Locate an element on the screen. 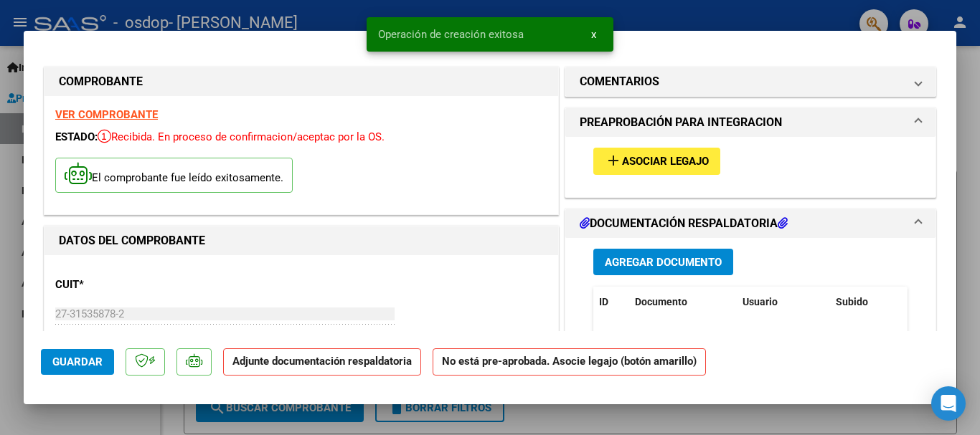  span: Recibida. En proceso de confirmacion/aceptac por la OS. is located at coordinates (241, 137).